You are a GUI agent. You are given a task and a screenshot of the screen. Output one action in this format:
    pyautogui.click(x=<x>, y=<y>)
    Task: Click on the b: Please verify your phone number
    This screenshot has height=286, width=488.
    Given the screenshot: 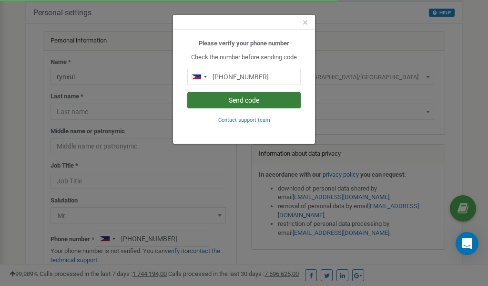 What is the action you would take?
    pyautogui.click(x=244, y=43)
    